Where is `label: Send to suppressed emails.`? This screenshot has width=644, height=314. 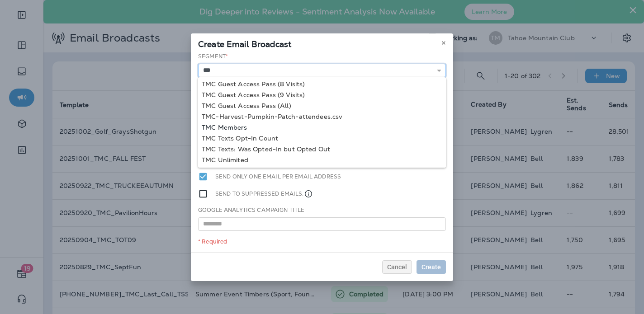
label: Send to suppressed emails. is located at coordinates (264, 194).